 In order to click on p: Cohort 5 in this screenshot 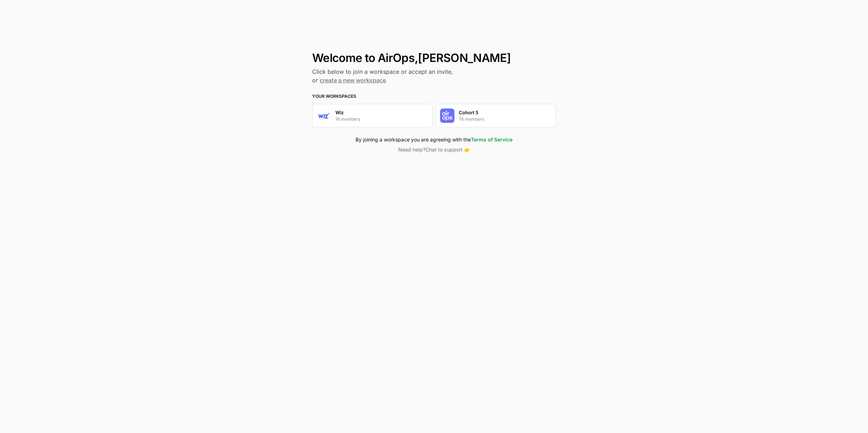, I will do `click(468, 112)`.